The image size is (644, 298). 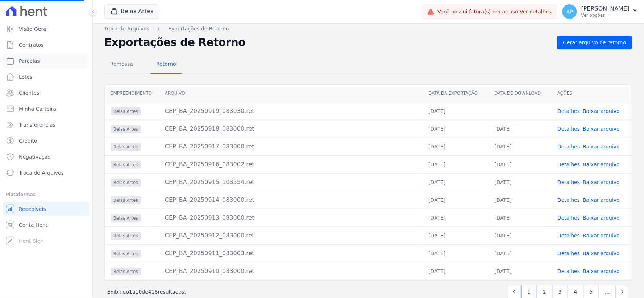 What do you see at coordinates (456, 93) in the screenshot?
I see `th: Data da Exportação` at bounding box center [456, 93].